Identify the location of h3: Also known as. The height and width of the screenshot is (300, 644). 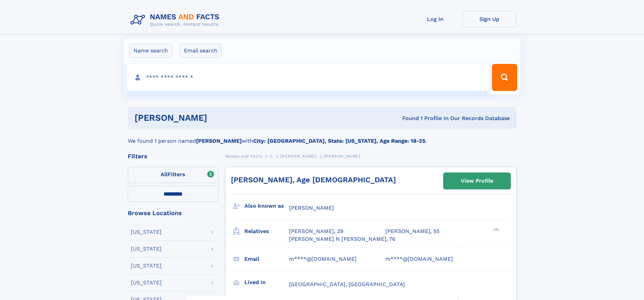
(267, 206).